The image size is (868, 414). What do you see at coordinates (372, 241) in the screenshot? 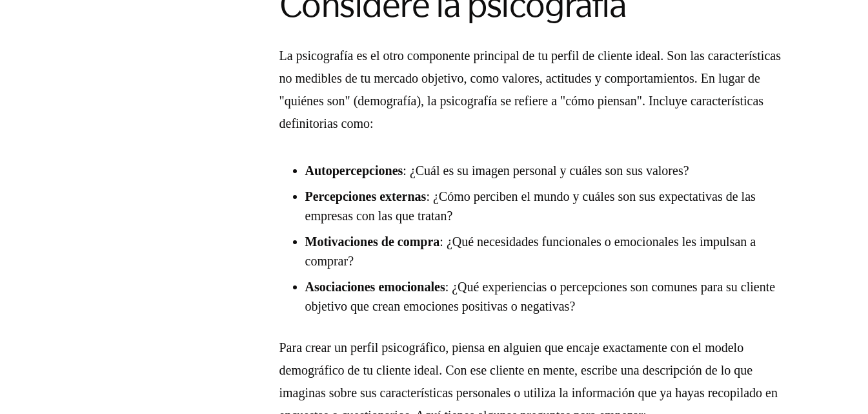
I see `font: Motivaciones de compra` at bounding box center [372, 241].